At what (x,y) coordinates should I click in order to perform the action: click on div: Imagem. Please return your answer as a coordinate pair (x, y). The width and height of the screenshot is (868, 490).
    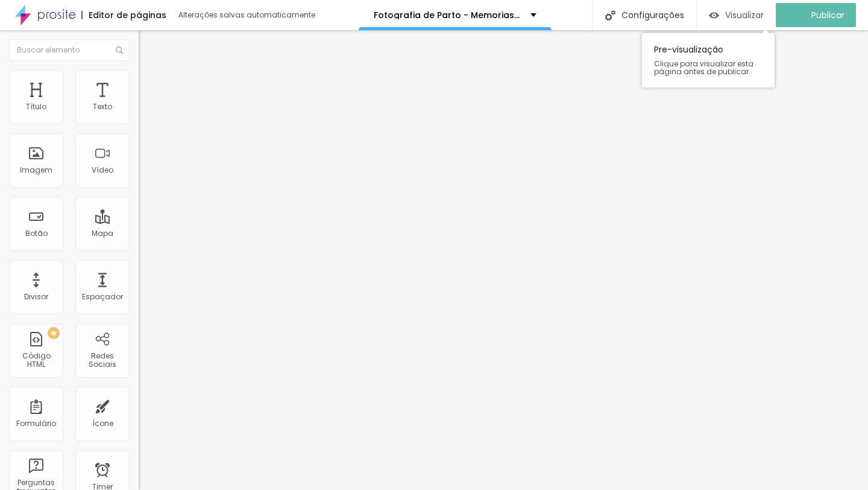
    Looking at the image, I should click on (36, 170).